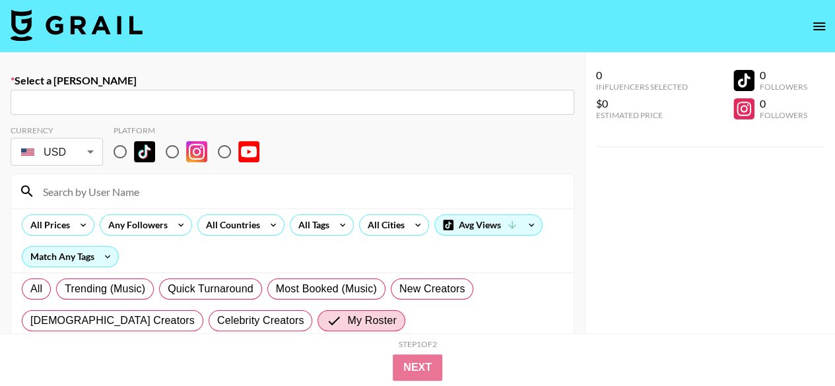 The width and height of the screenshot is (835, 386). What do you see at coordinates (642, 104) in the screenshot?
I see `div: $0` at bounding box center [642, 104].